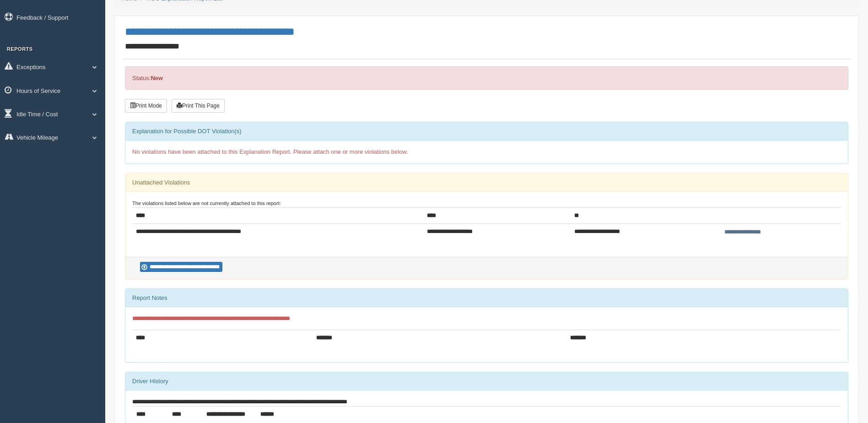 The width and height of the screenshot is (868, 423). What do you see at coordinates (146, 106) in the screenshot?
I see `button: Print Mode` at bounding box center [146, 106].